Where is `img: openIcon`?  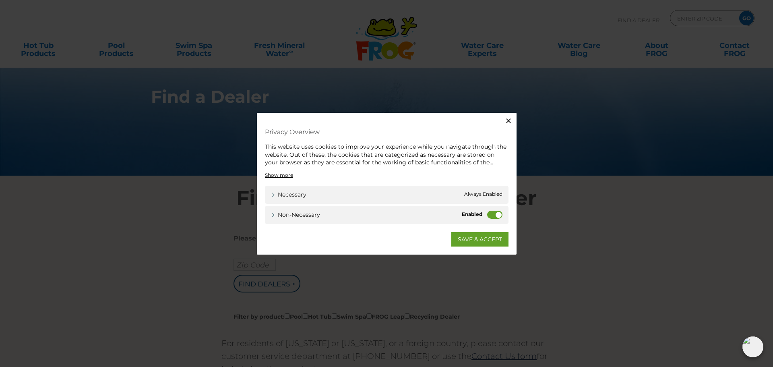
img: openIcon is located at coordinates (753, 346).